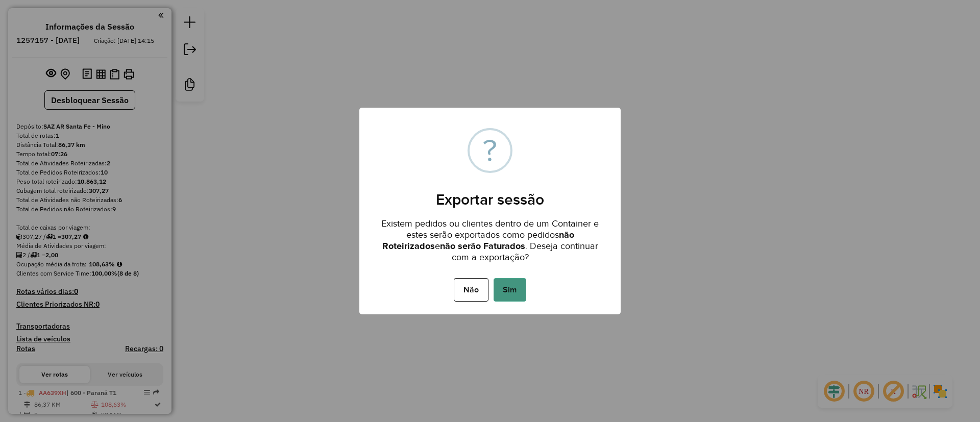 The height and width of the screenshot is (422, 980). I want to click on button: Sim, so click(510, 289).